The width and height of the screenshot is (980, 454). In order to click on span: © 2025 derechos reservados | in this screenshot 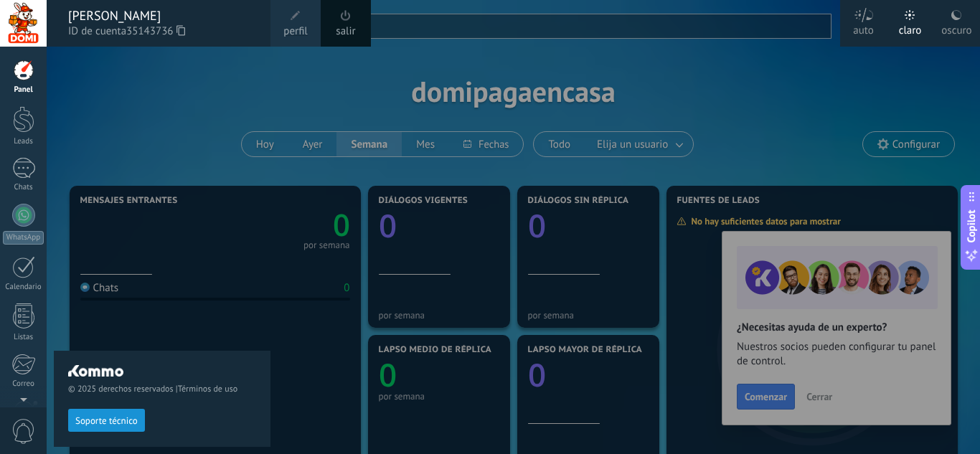, I will do `click(162, 389)`.